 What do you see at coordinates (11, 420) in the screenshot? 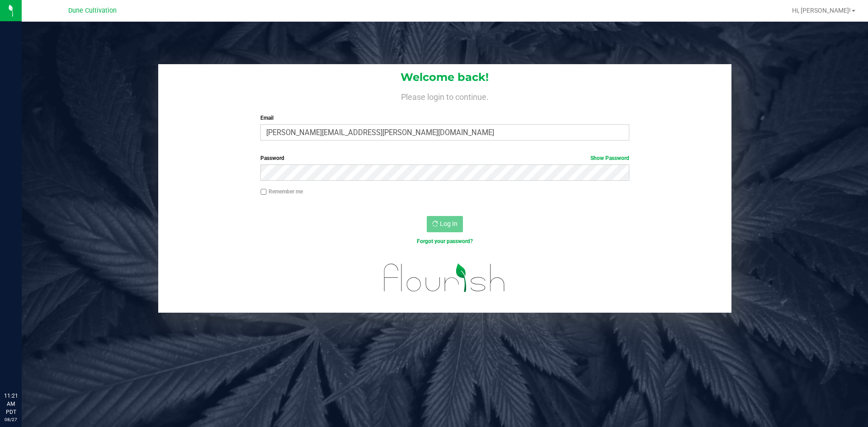
I see `p: 08/27` at bounding box center [11, 420].